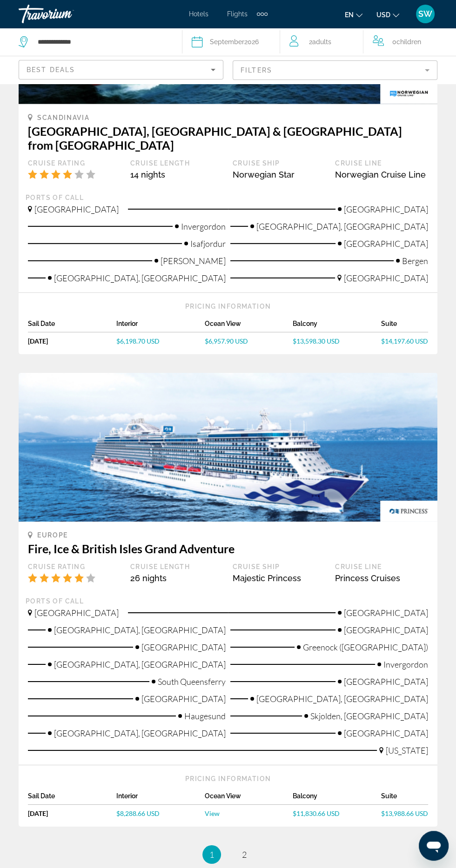 The image size is (456, 868). What do you see at coordinates (404, 341) in the screenshot?
I see `span: $14,197.60 USD` at bounding box center [404, 341].